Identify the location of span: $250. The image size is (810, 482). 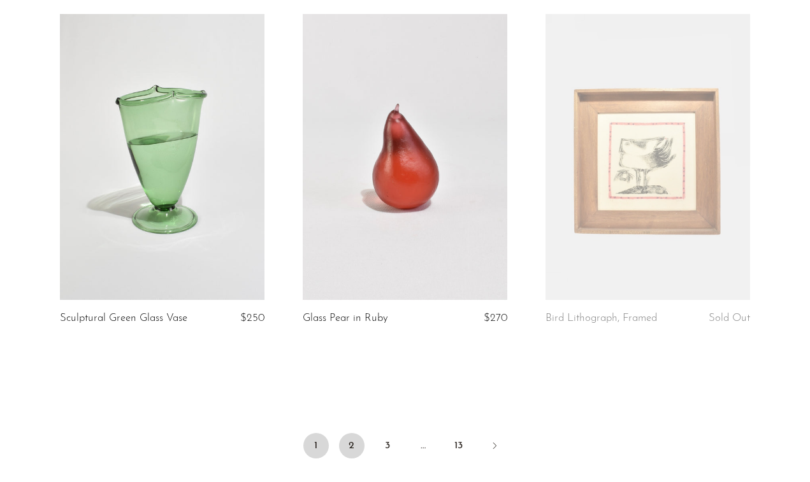
(252, 318).